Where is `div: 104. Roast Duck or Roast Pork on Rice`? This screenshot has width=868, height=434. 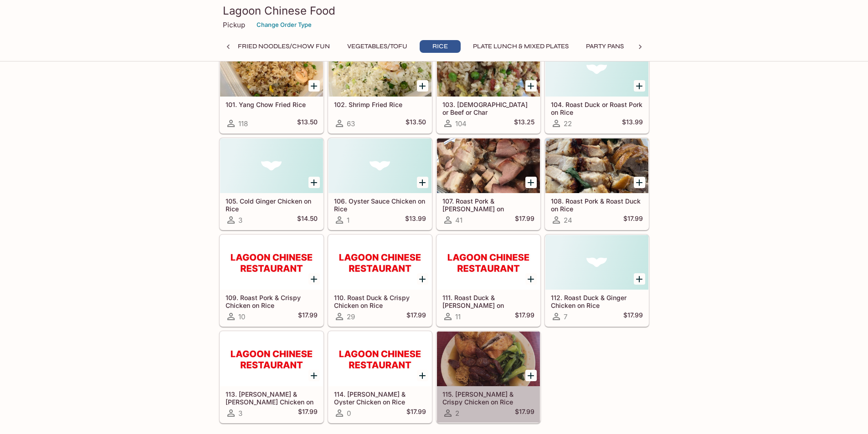 div: 104. Roast Duck or Roast Pork on Rice is located at coordinates (596, 69).